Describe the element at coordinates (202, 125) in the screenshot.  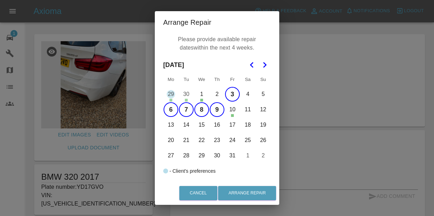
I see `button: Wednesday, October 15th, 2025` at that location.